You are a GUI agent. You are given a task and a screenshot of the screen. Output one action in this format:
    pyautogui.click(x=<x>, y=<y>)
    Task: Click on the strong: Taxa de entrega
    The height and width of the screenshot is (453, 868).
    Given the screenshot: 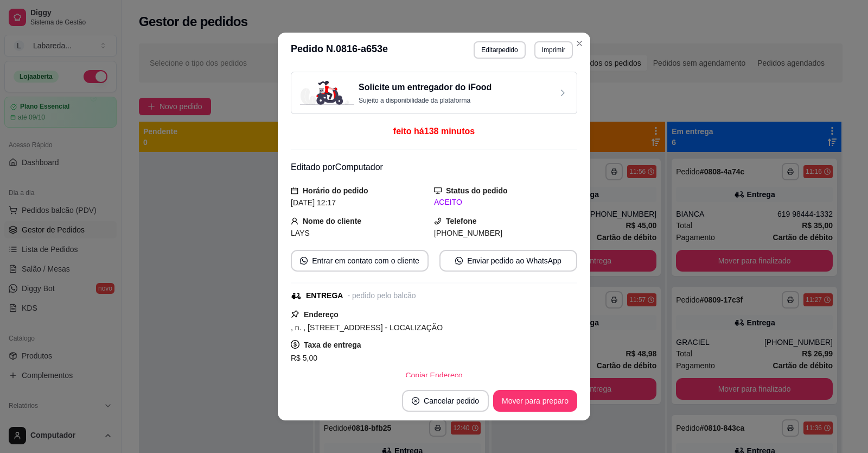 What is the action you would take?
    pyautogui.click(x=333, y=345)
    